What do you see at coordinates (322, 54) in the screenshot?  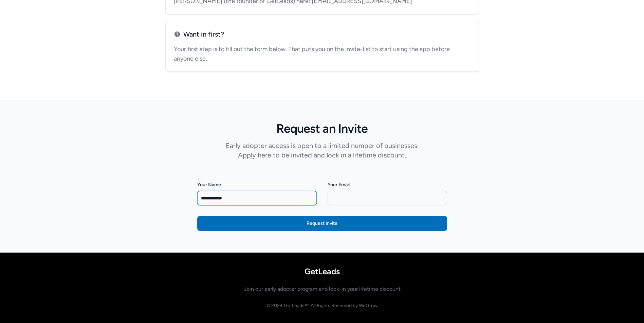 I see `p: Your first step is to fill out the form below. That puts you on the invite-list to start using th...` at bounding box center [322, 54].